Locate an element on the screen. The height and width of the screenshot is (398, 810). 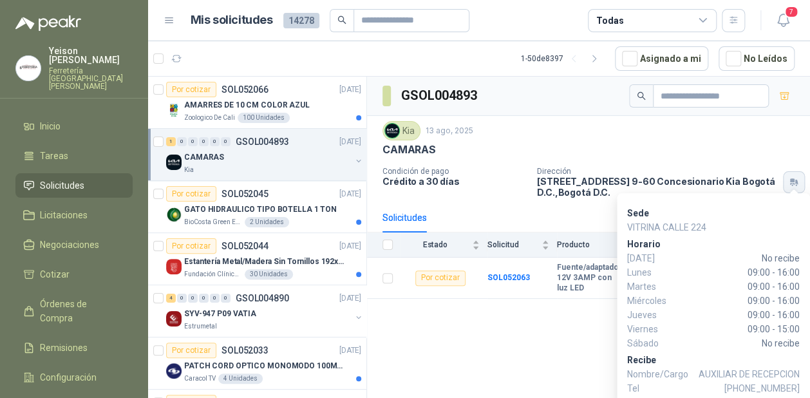
a: SOL052063 is located at coordinates (509, 277).